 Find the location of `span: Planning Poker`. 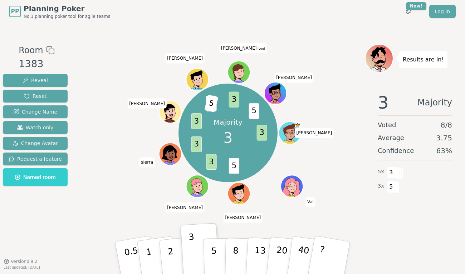

span: Planning Poker is located at coordinates (67, 9).